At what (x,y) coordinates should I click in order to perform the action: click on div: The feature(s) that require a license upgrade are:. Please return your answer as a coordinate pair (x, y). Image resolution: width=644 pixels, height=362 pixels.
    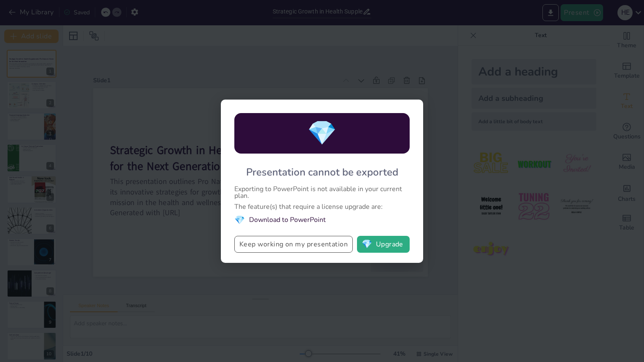
    Looking at the image, I should click on (322, 207).